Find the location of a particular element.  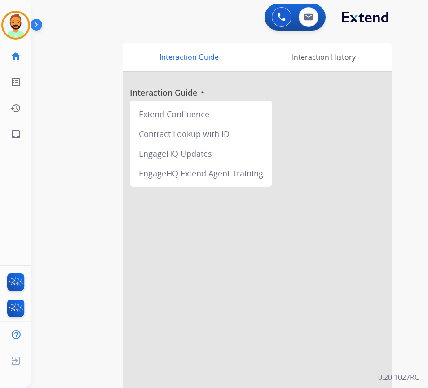

div: Extend Confluence is located at coordinates (201, 114).